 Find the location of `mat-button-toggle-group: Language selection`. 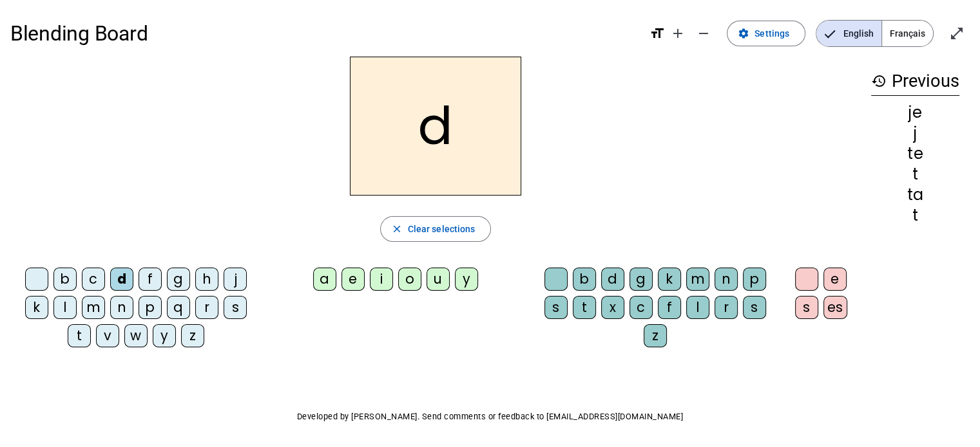

mat-button-toggle-group: Language selection is located at coordinates (874, 33).